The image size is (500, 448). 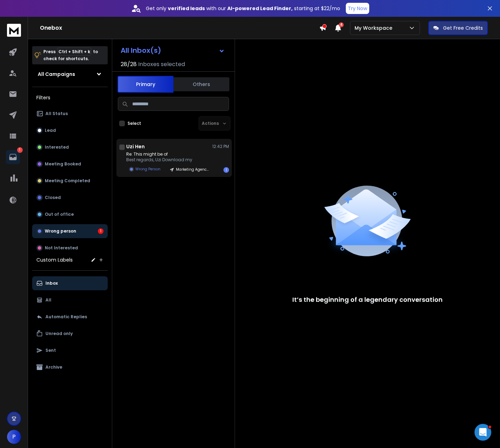 I want to click on button: Not Interested, so click(x=70, y=248).